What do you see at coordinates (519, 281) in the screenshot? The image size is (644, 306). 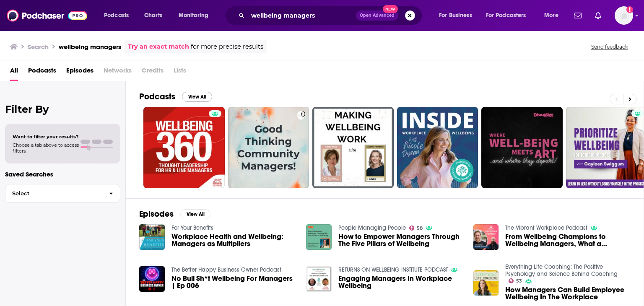 I see `span: 53` at bounding box center [519, 281].